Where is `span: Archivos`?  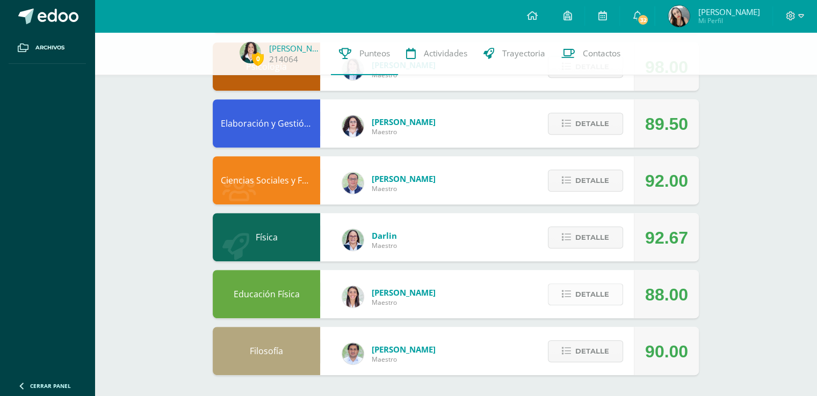 span: Archivos is located at coordinates (50, 48).